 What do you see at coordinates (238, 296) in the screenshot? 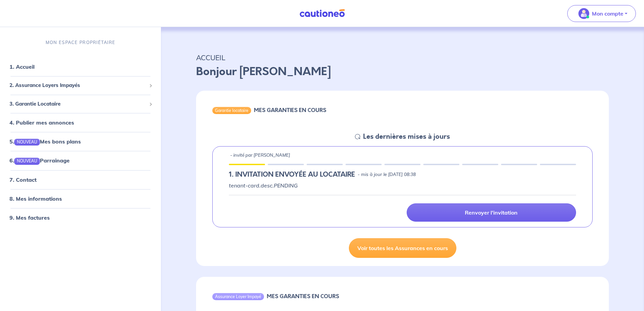
I see `div: Assurance Loyer Impayé` at bounding box center [238, 296].